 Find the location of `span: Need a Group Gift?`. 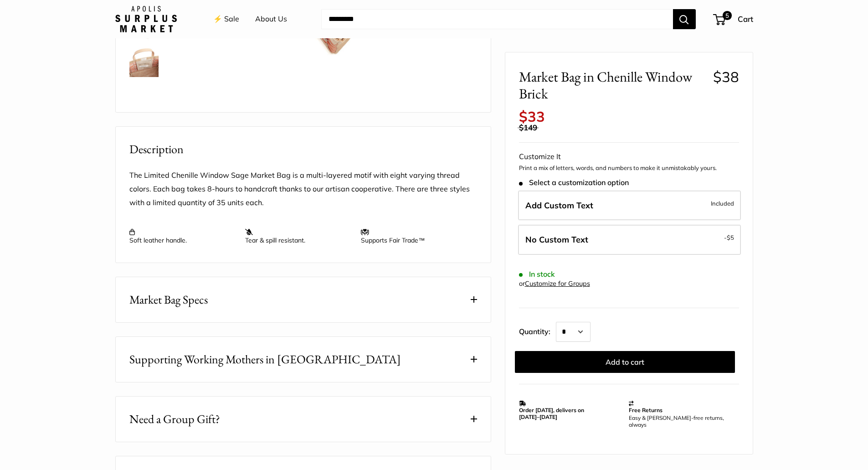

span: Need a Group Gift? is located at coordinates (174, 419).